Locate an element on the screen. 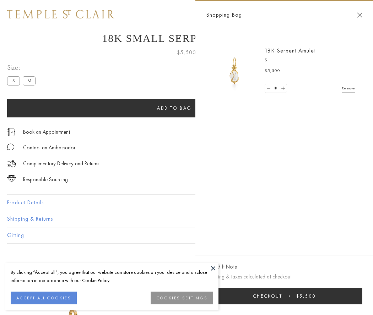  button: Add Gift Note is located at coordinates (221, 267).